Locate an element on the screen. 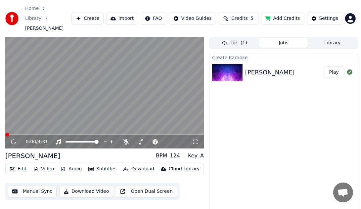 This screenshot has height=209, width=361. span: 4:31 is located at coordinates (43, 142).